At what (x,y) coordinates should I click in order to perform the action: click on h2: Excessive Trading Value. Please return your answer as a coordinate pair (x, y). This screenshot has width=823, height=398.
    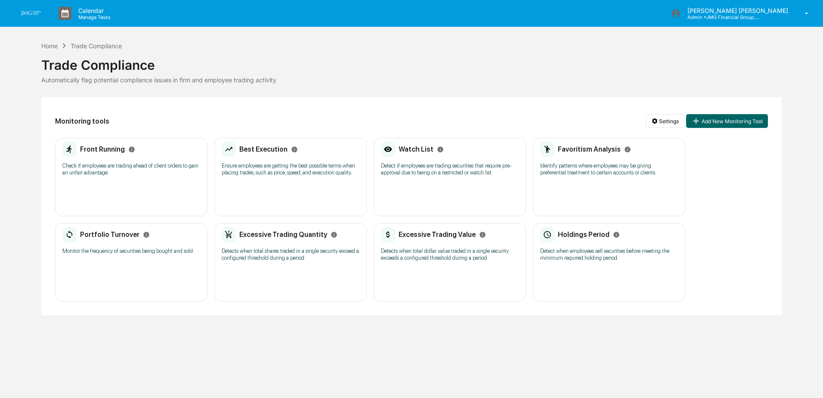
    Looking at the image, I should click on (437, 234).